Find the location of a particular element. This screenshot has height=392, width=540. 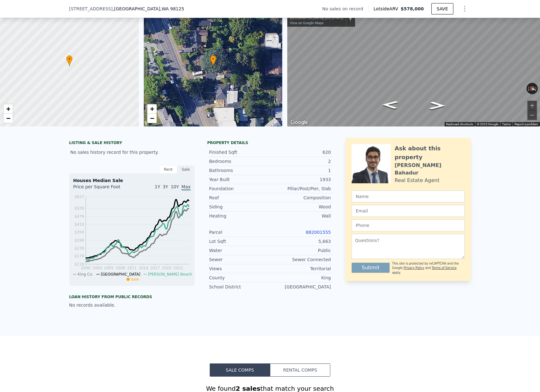

div: No sales on record is located at coordinates (346, 9).